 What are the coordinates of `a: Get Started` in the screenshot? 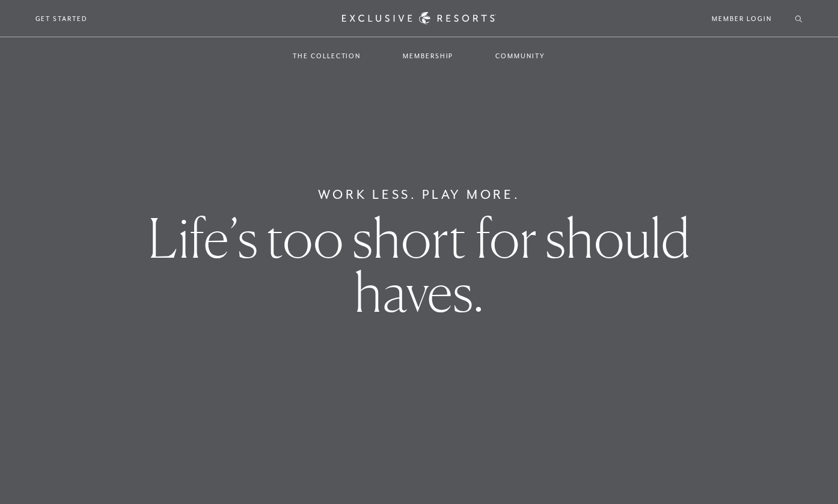 It's located at (62, 19).